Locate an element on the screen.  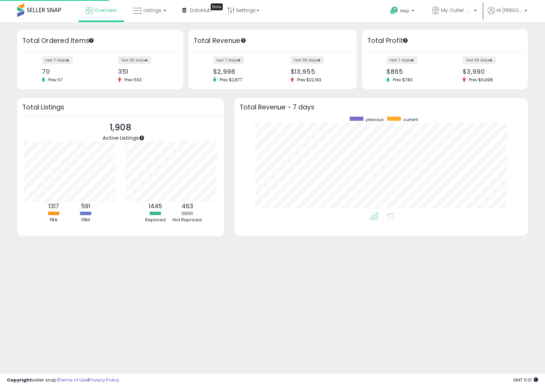
b: 1445 is located at coordinates (155, 206).